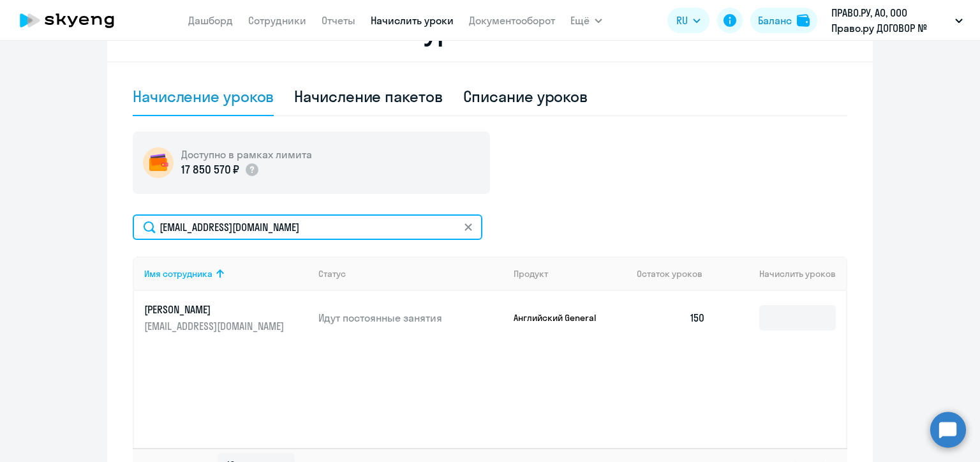 The width and height of the screenshot is (980, 462). Describe the element at coordinates (512, 20) in the screenshot. I see `a: Документооборот` at that location.